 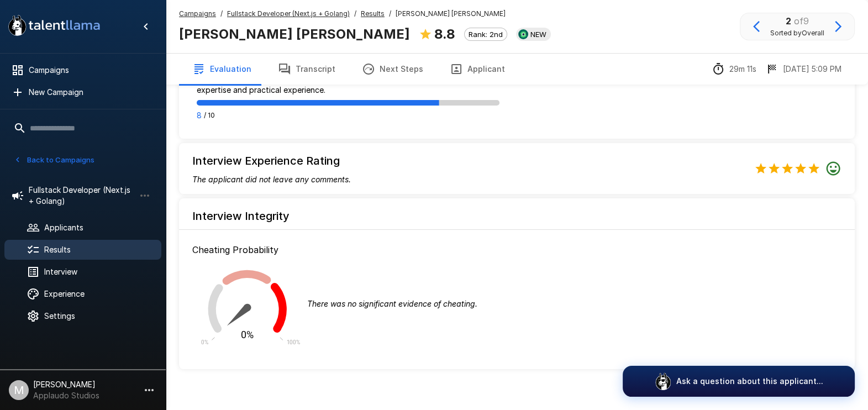 I want to click on img: smartrecruiters_logo.jpeg, so click(x=523, y=34).